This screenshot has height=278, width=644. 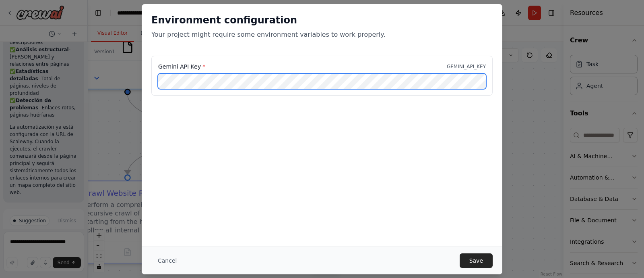 What do you see at coordinates (322, 35) in the screenshot?
I see `p: Your project might require some environment variables to work properly.` at bounding box center [322, 35].